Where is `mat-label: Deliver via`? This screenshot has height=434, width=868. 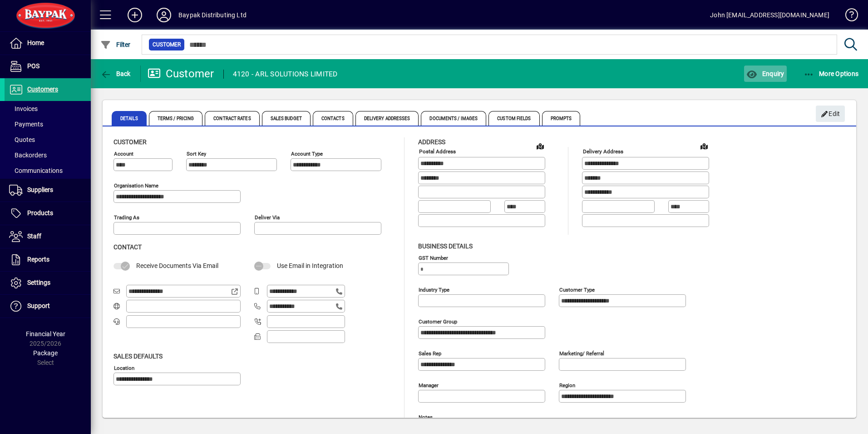 mat-label: Deliver via is located at coordinates (267, 217).